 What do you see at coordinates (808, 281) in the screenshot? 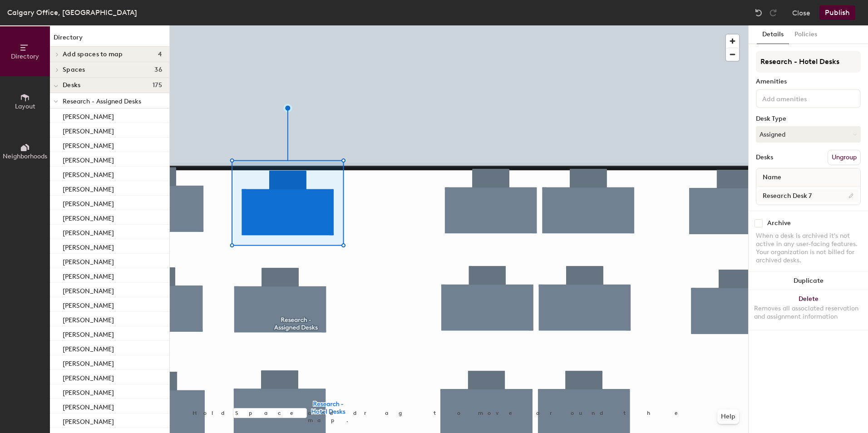
I see `button: Duplicate` at bounding box center [808, 281].